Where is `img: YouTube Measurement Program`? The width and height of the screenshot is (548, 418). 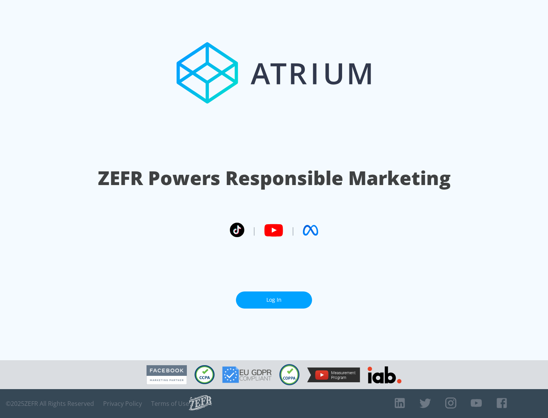
img: YouTube Measurement Program is located at coordinates (333, 375).